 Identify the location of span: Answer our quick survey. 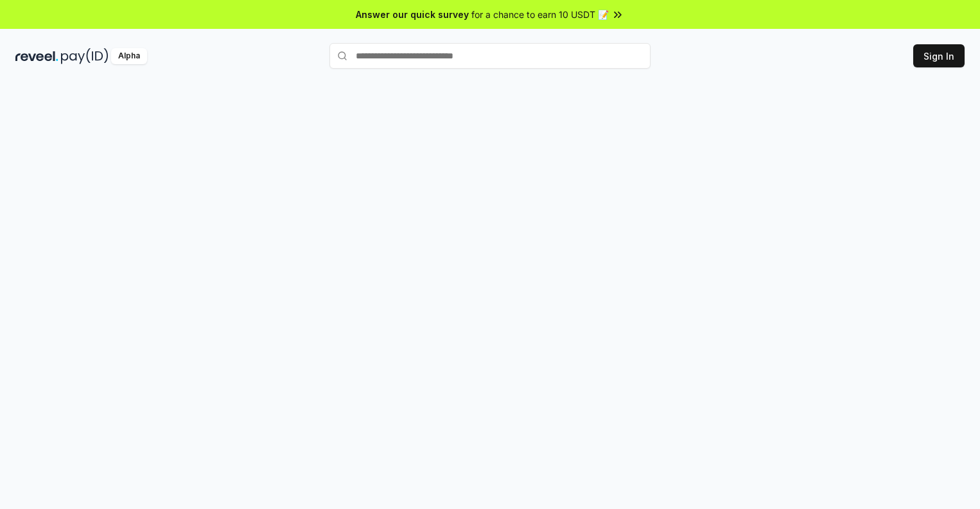
(412, 14).